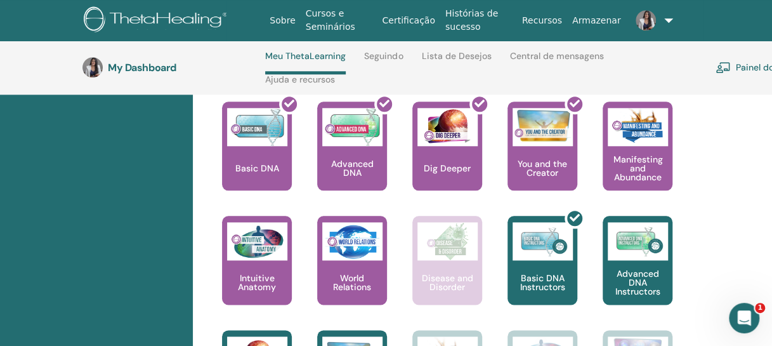  Describe the element at coordinates (543, 159) in the screenshot. I see `a: You and the Creator You and the Creator` at that location.